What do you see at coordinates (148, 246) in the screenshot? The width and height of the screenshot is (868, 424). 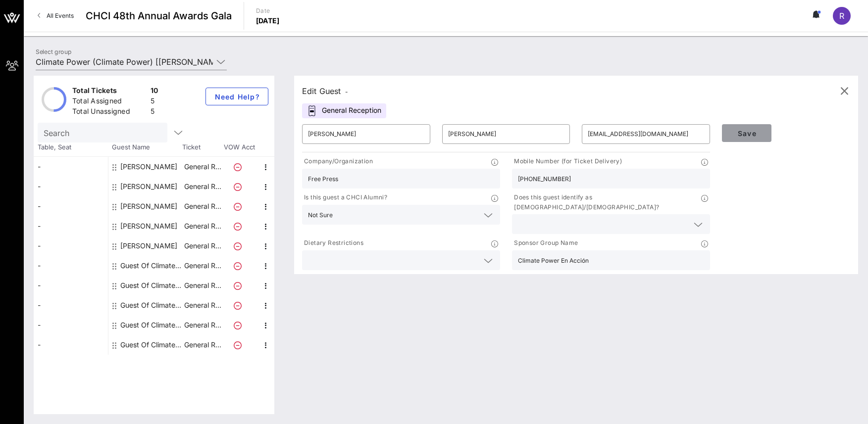 I see `div: Rubí Martínez` at bounding box center [148, 246].